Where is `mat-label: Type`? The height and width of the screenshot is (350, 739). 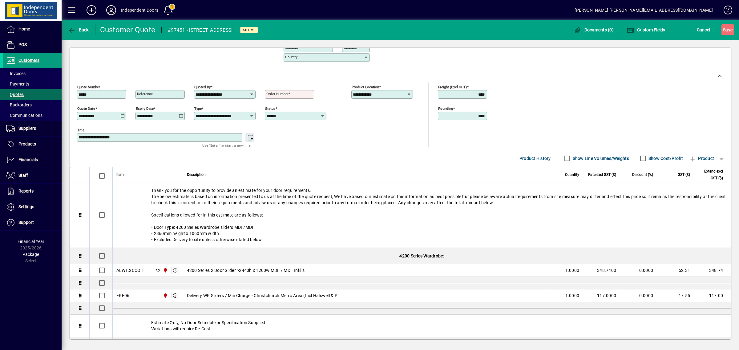 mat-label: Type is located at coordinates (198, 108).